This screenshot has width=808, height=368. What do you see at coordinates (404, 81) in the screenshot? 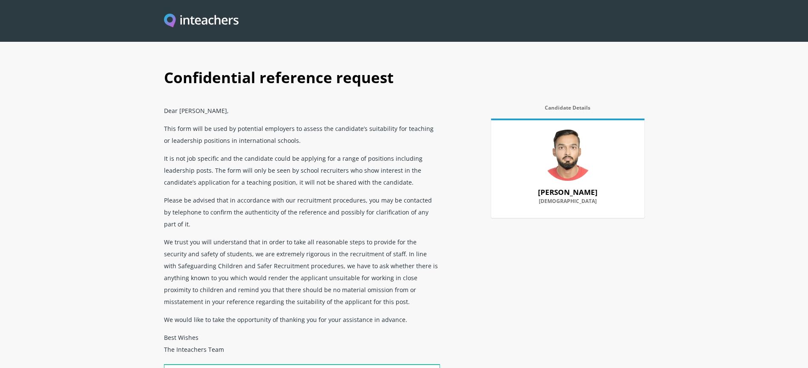
I see `h1: Confidential reference request` at bounding box center [404, 81].